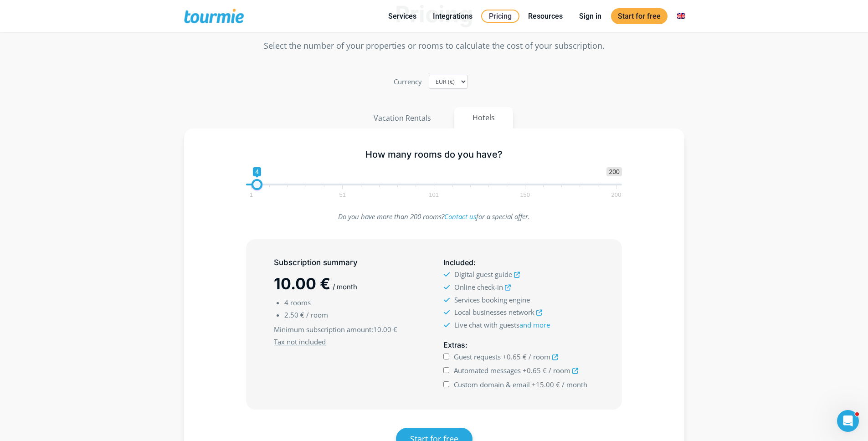 The width and height of the screenshot is (868, 441). I want to click on p: Select the number of your properties or rooms to calculate the cost of your subscription., so click(434, 45).